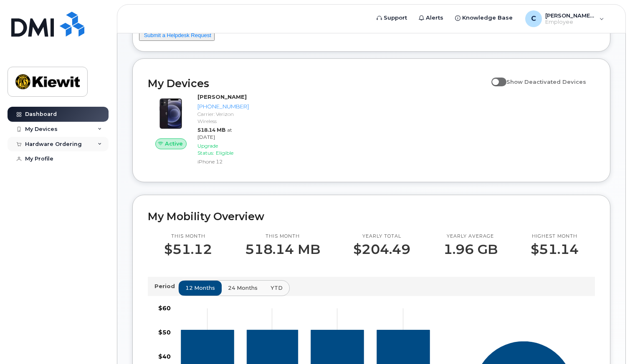  What do you see at coordinates (177, 35) in the screenshot?
I see `button: Submit a Helpdesk Request` at bounding box center [177, 35].